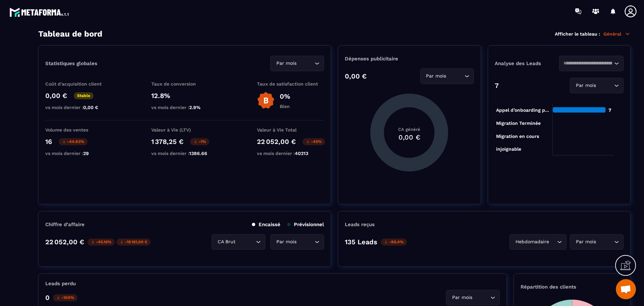  I want to click on p: Coût d'acquisition client, so click(79, 84).